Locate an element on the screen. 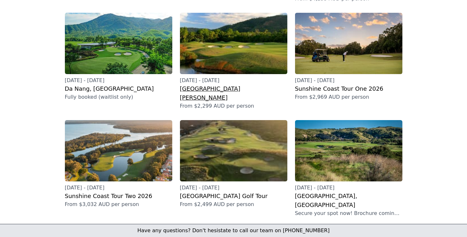  p: From $2,299 AUD per person is located at coordinates (234, 106).